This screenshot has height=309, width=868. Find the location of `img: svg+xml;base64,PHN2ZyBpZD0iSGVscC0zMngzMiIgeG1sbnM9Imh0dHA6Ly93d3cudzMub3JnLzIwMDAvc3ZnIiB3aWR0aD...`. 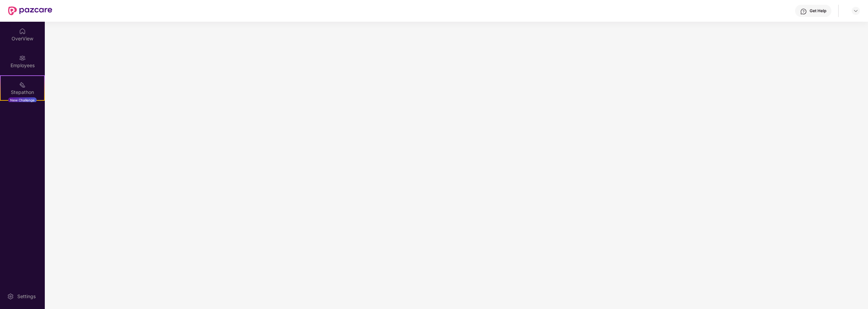

img: svg+xml;base64,PHN2ZyBpZD0iSGVscC0zMngzMiIgeG1sbnM9Imh0dHA6Ly93d3cudzMub3JnLzIwMDAvc3ZnIiB3aWR0aD... is located at coordinates (803, 11).